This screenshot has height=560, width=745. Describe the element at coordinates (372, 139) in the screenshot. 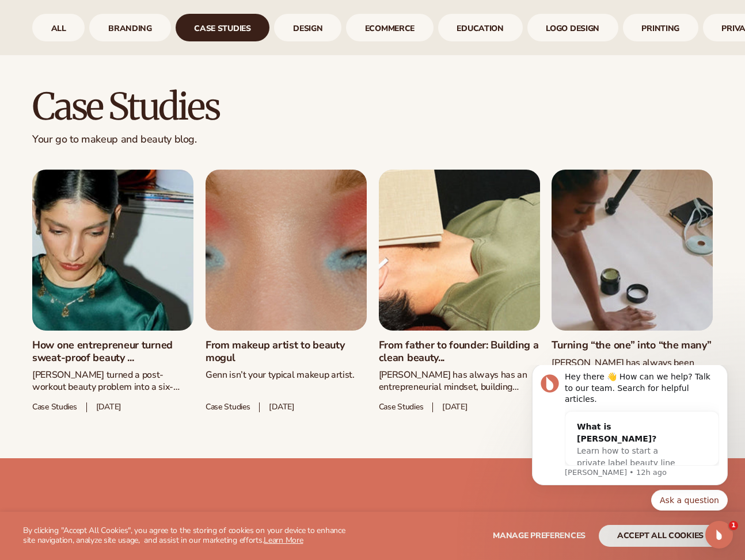

I see `p: Your go to makeup and beauty blog.` at that location.